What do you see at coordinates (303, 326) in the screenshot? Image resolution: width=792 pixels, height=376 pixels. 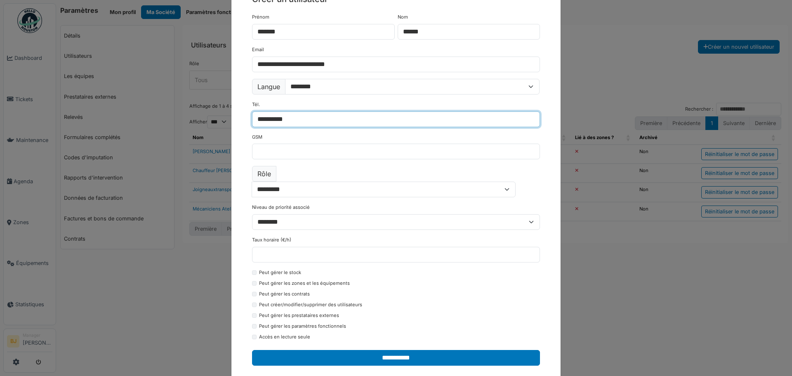 I see `label: Peut gérer les paramètres fonctionnels` at bounding box center [303, 326].